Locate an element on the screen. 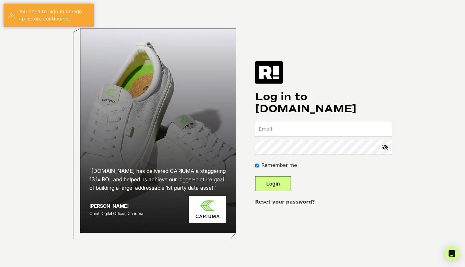  div: Open Intercom Messenger is located at coordinates (452, 253).